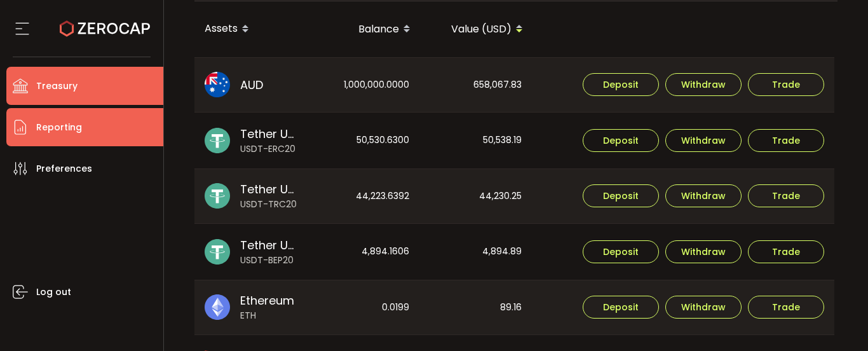 This screenshot has width=868, height=351. I want to click on div: 658,067.83, so click(476, 85).